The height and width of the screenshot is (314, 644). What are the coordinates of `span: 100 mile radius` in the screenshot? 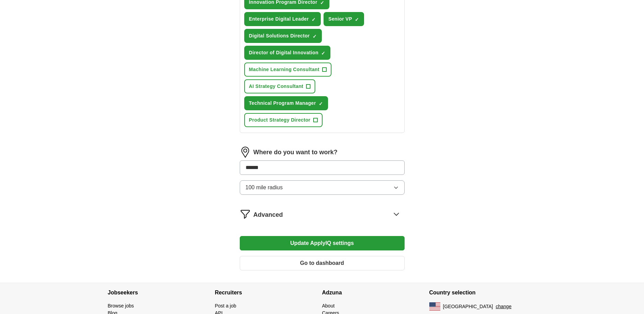 It's located at (264, 188).